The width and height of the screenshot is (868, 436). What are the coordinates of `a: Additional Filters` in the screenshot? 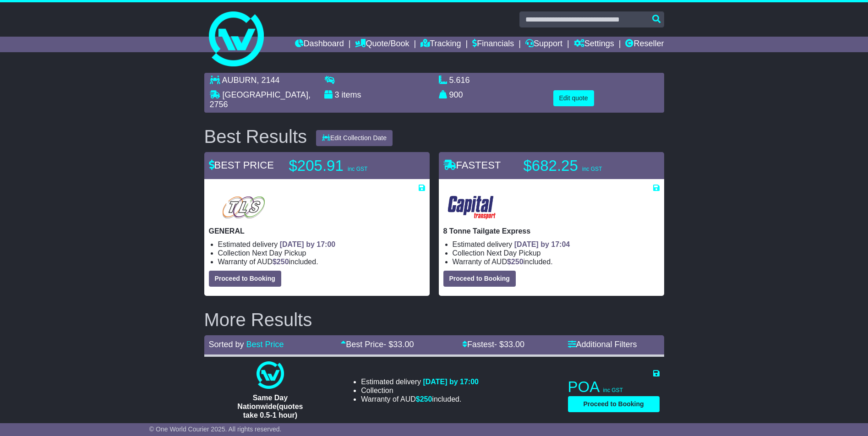 It's located at (603, 344).